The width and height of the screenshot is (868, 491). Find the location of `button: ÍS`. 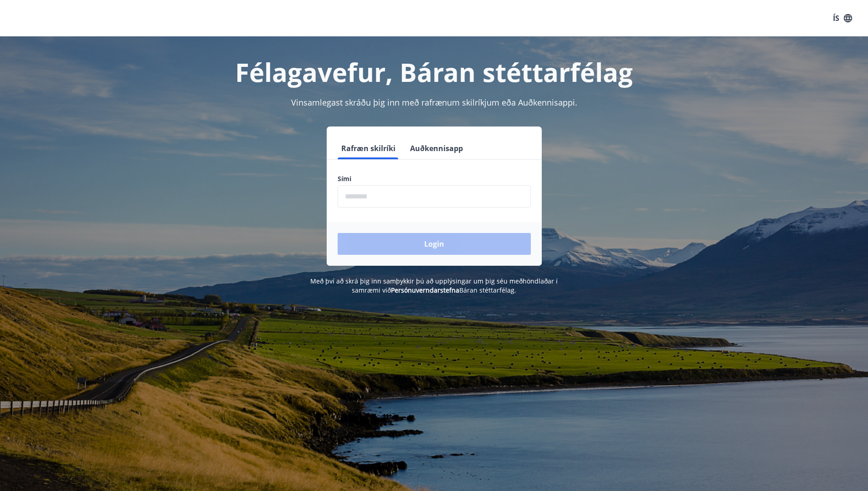

button: ÍS is located at coordinates (843, 18).